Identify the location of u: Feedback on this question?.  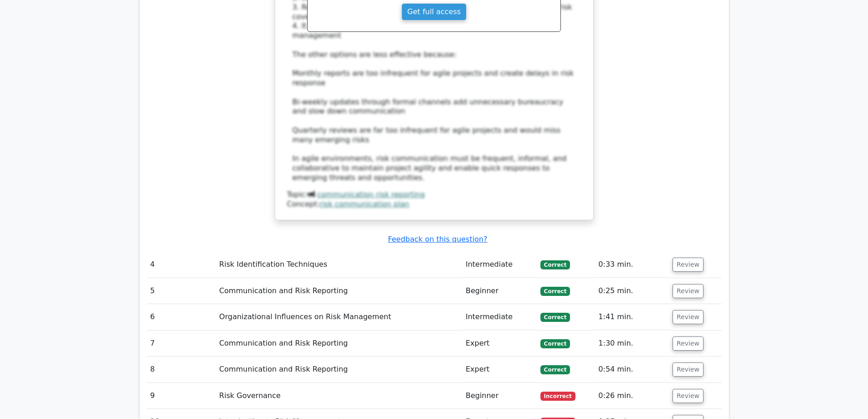
(437, 239).